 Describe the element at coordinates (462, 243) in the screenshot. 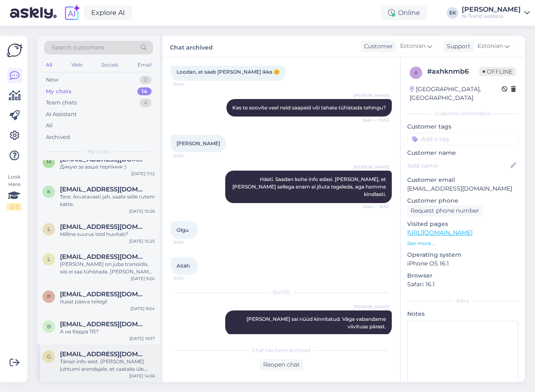

I see `p: See more ...` at that location.